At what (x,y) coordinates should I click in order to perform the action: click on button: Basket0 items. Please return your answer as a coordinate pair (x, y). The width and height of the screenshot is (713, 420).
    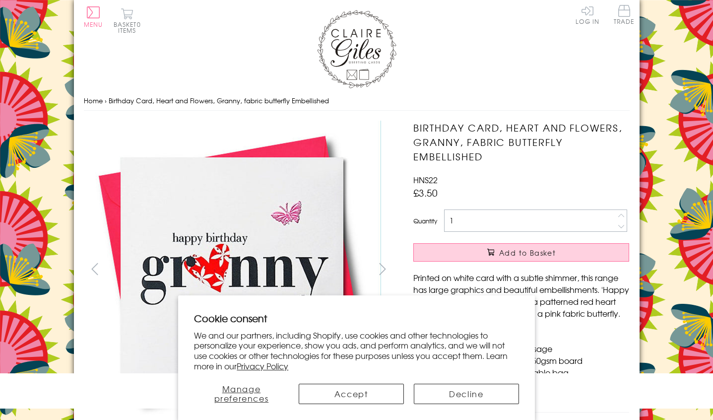
    Looking at the image, I should click on (127, 20).